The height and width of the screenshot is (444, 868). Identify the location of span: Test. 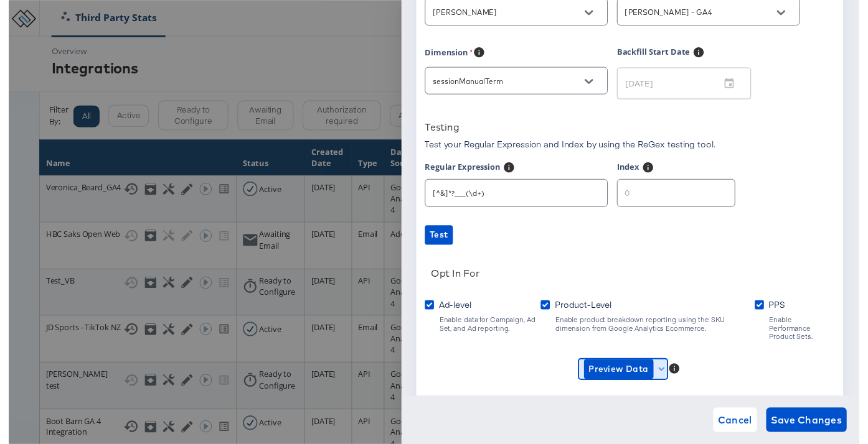
(439, 240).